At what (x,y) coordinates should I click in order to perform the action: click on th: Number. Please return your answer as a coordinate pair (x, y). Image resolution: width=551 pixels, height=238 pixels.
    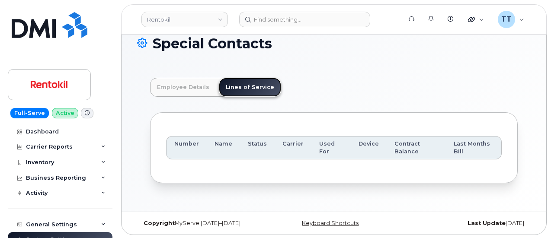
    Looking at the image, I should click on (186, 148).